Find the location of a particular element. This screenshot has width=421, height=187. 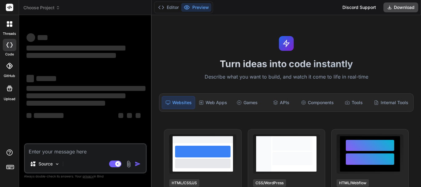

label: code is located at coordinates (10, 54).